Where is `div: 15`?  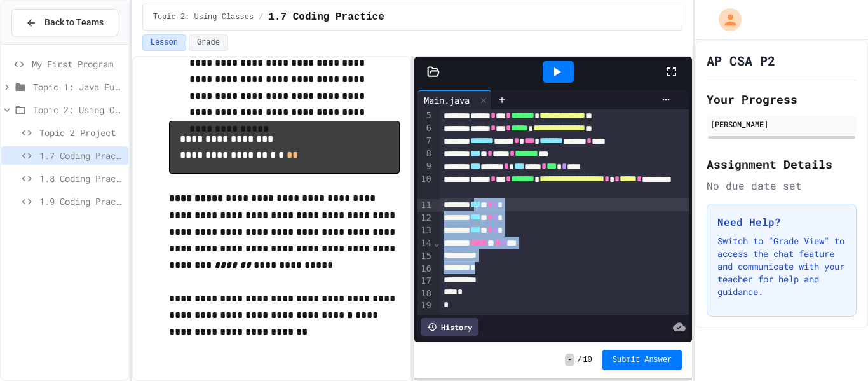 div: 15 is located at coordinates (425, 256).